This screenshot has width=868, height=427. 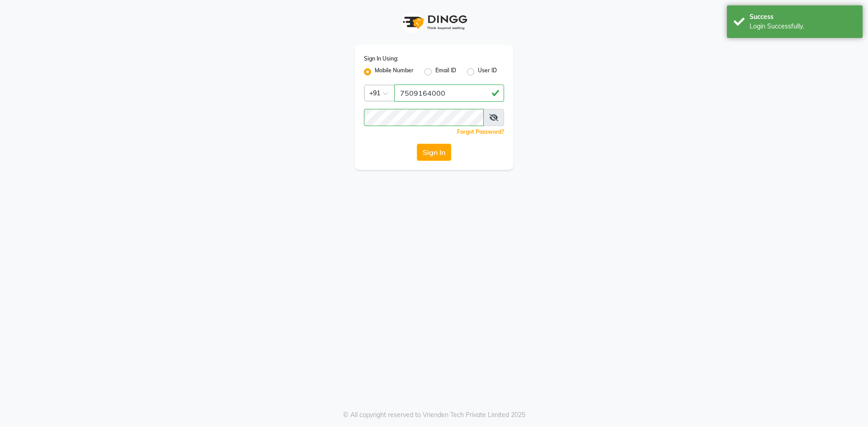 I want to click on label: Email ID, so click(x=445, y=72).